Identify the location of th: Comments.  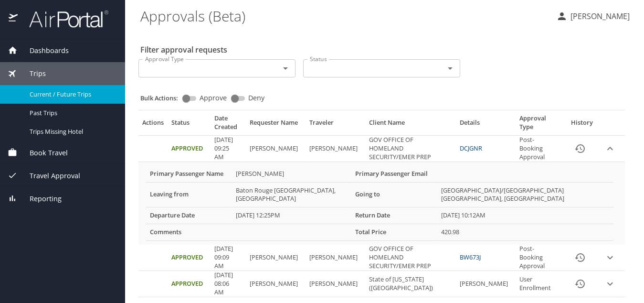
(189, 232).